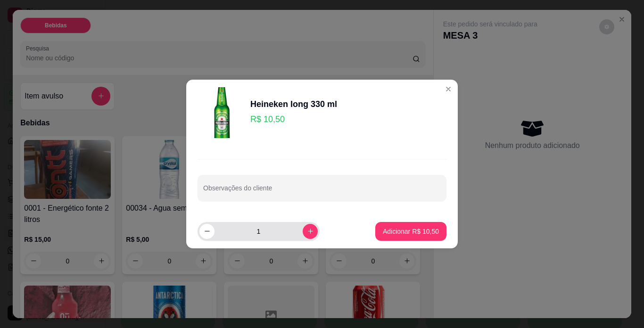 This screenshot has height=328, width=644. Describe the element at coordinates (411, 231) in the screenshot. I see `button: Adicionar R$ 10,50` at that location.